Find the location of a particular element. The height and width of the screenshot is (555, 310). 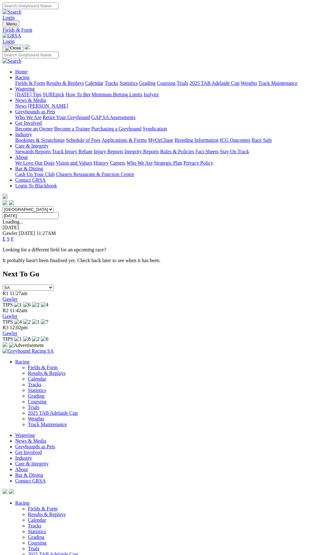

a: Vision and Values is located at coordinates (74, 163).